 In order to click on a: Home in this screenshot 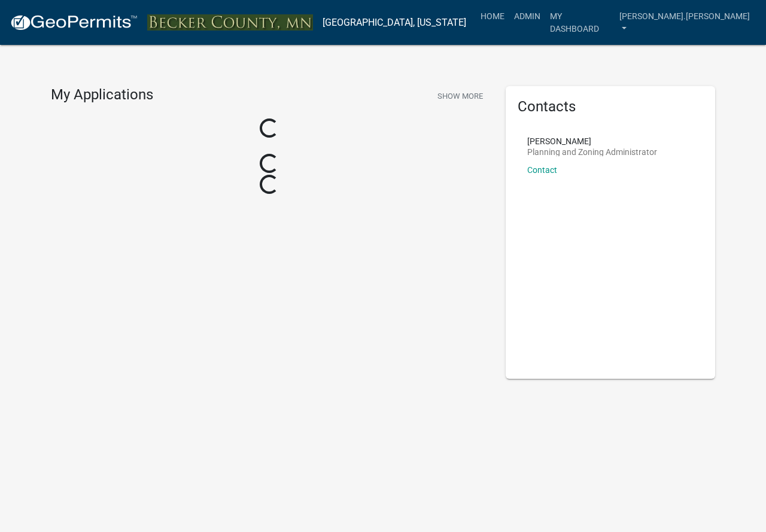, I will do `click(492, 16)`.